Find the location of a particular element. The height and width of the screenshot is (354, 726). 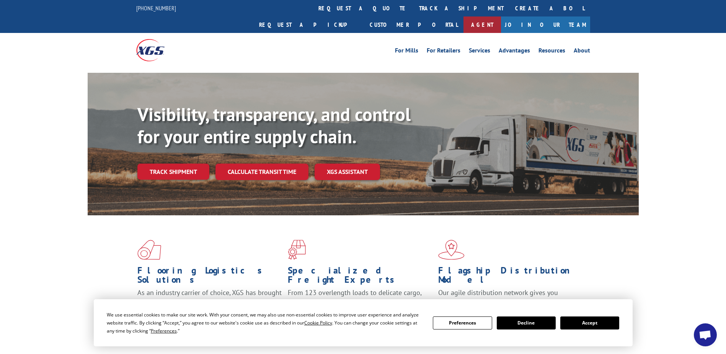

a: Services is located at coordinates (480, 52).